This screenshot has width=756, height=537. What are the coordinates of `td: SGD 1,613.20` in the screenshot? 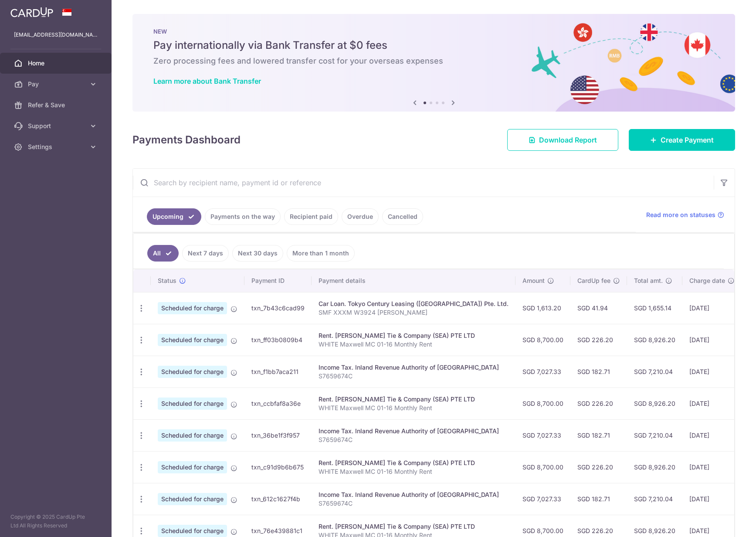 It's located at (543, 308).